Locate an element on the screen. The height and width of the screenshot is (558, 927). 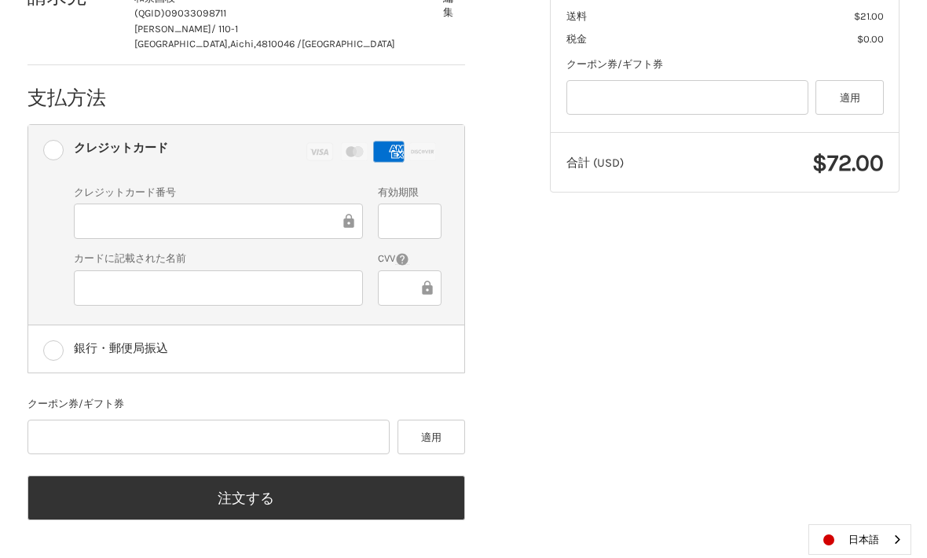
div: クレジットカード is located at coordinates (121, 151).